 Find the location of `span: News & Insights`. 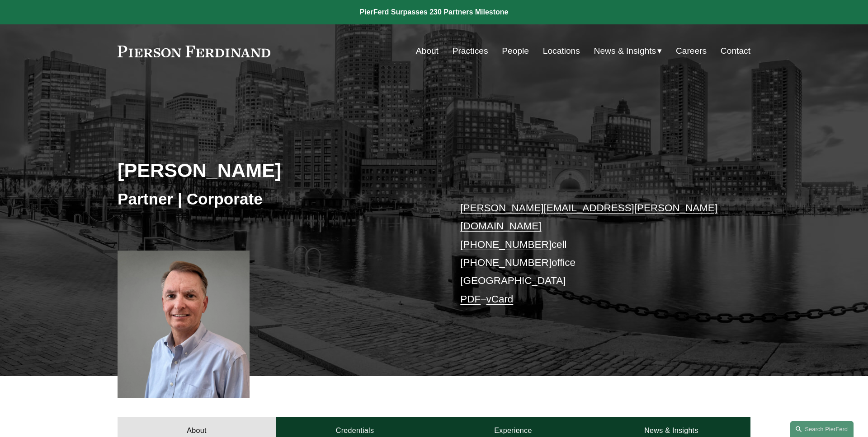

span: News & Insights is located at coordinates (625, 51).